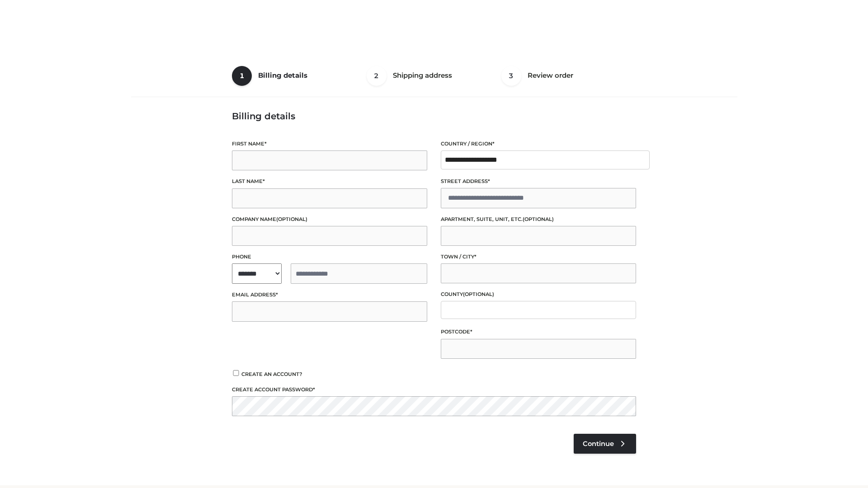 This screenshot has width=868, height=488. Describe the element at coordinates (538, 181) in the screenshot. I see `label: Street address` at that location.